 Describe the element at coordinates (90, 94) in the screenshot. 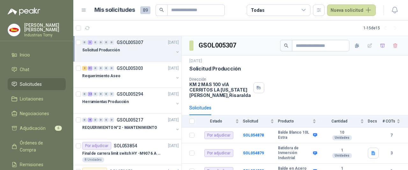

I see `div: 14` at that location.